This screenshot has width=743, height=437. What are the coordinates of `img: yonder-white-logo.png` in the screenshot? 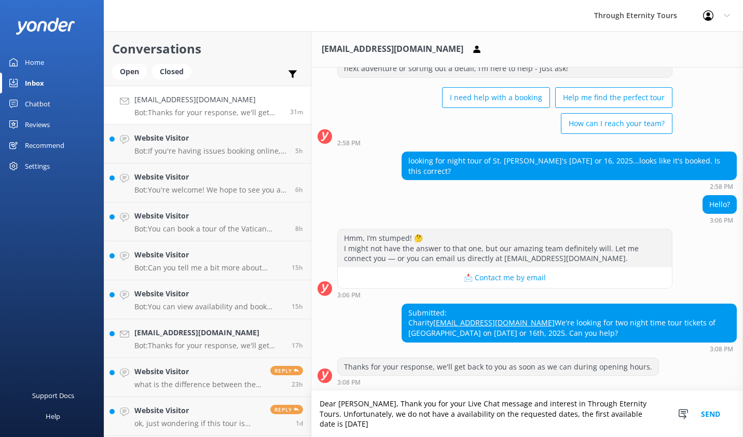 It's located at (45, 26).